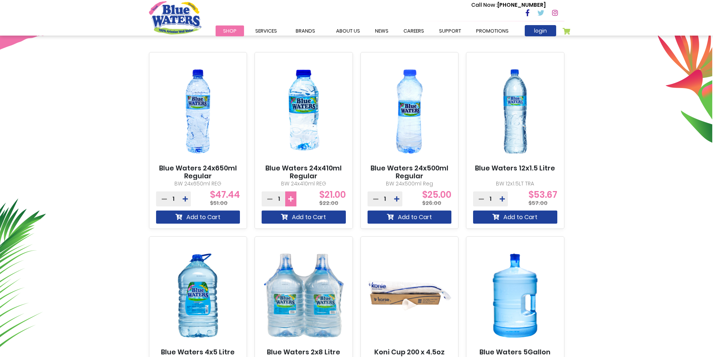 This screenshot has width=713, height=357. What do you see at coordinates (410, 352) in the screenshot?
I see `a: Koni Cup 200 x 4.5oz` at bounding box center [410, 352].